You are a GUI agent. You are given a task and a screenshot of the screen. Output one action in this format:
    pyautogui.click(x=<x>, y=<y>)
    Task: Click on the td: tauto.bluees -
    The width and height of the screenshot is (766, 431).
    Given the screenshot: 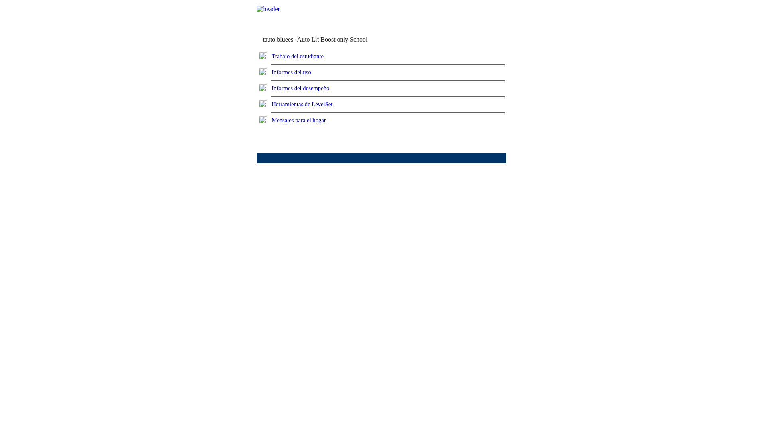 What is the action you would take?
    pyautogui.click(x=336, y=39)
    